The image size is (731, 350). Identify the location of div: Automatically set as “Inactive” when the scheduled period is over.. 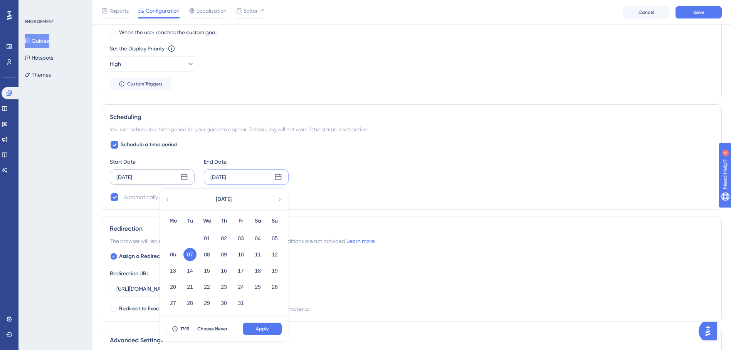
(203, 197).